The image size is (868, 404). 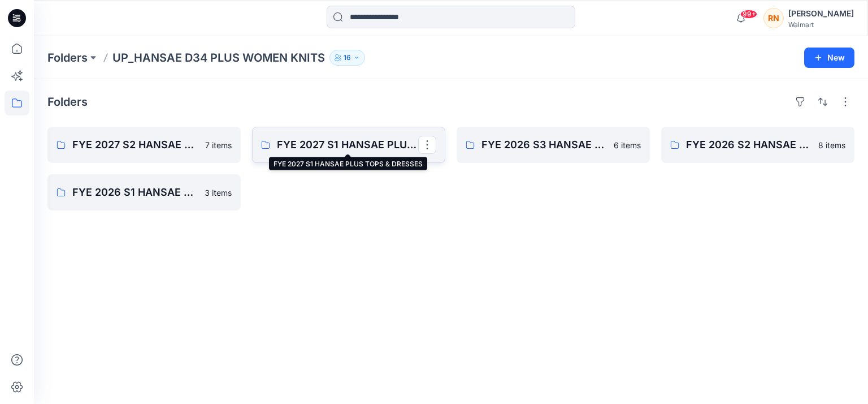 I want to click on p: 3 items, so click(x=218, y=192).